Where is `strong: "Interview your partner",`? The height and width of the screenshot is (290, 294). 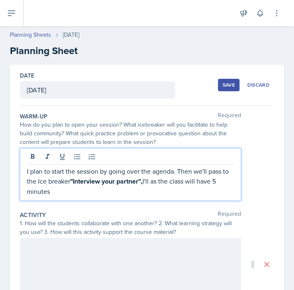
strong: "Interview your partner", is located at coordinates (106, 181).